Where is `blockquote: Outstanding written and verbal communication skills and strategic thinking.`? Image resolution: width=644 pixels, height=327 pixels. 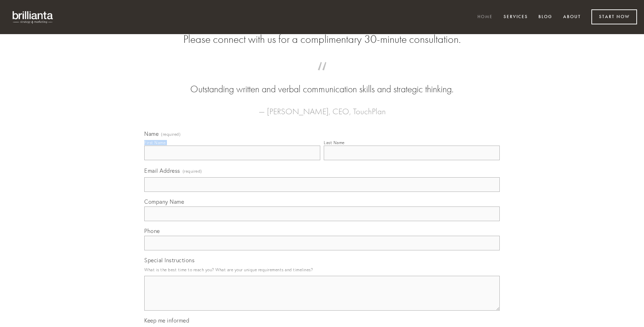 blockquote: Outstanding written and verbal communication skills and strategic thinking. is located at coordinates (322, 82).